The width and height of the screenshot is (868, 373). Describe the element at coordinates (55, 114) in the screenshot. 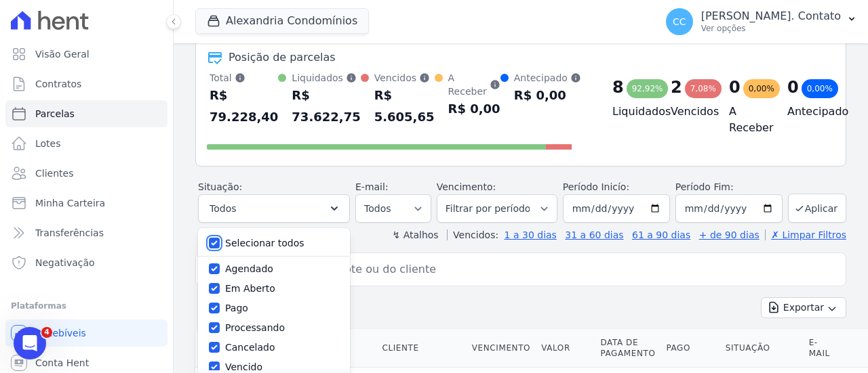

I see `span: Parcelas` at that location.